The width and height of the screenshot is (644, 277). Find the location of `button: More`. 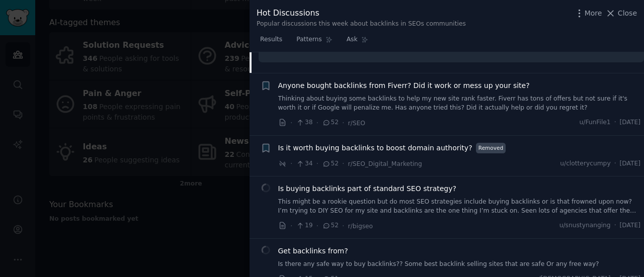

button: More is located at coordinates (588, 13).